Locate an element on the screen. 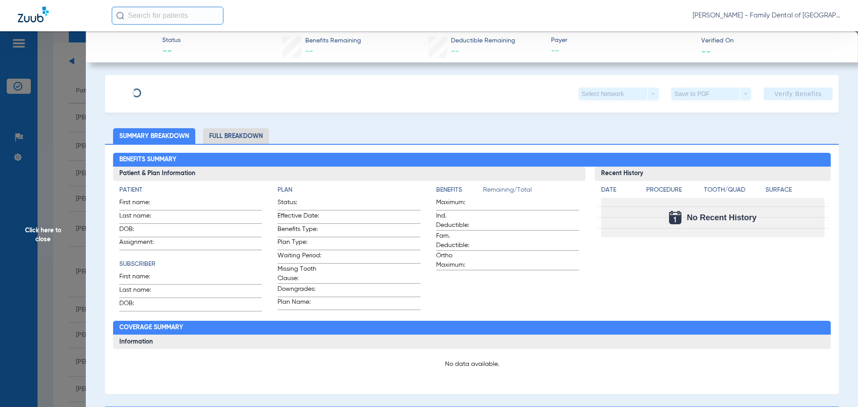  app-breakdown-title: Subscriber is located at coordinates (191, 264).